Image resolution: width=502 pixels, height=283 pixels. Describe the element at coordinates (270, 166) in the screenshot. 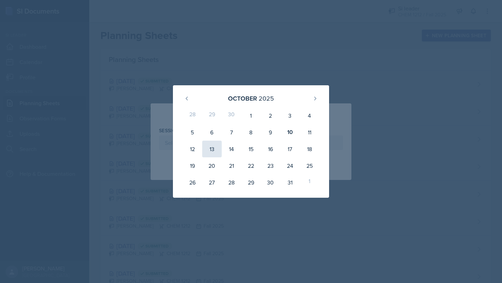

I see `div: 23` at that location.